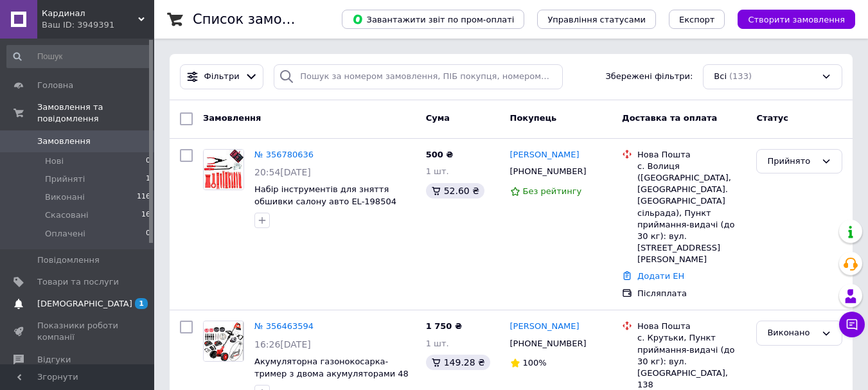 The width and height of the screenshot is (868, 390). I want to click on span: Статус, so click(772, 118).